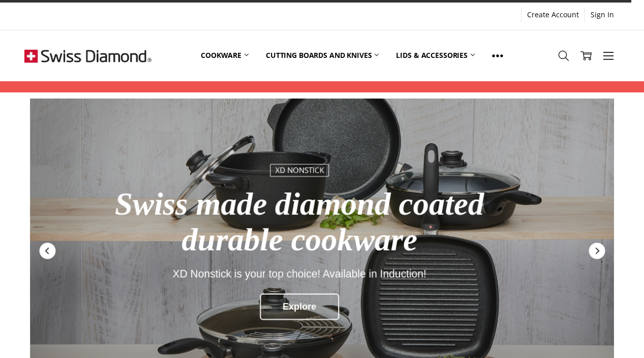 Image resolution: width=644 pixels, height=358 pixels. Describe the element at coordinates (498, 56) in the screenshot. I see `a: Show All` at that location.